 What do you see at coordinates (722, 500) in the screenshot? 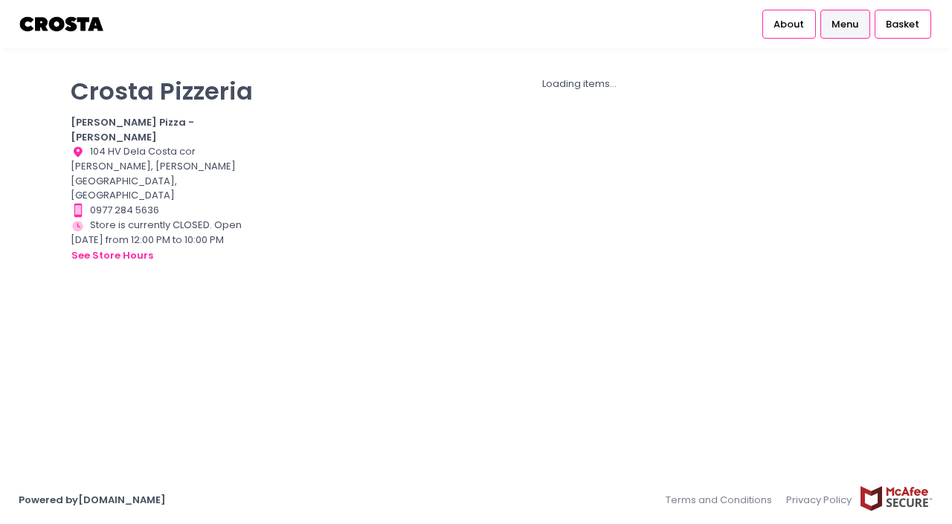
I see `a: Terms and Conditions` at bounding box center [722, 500].